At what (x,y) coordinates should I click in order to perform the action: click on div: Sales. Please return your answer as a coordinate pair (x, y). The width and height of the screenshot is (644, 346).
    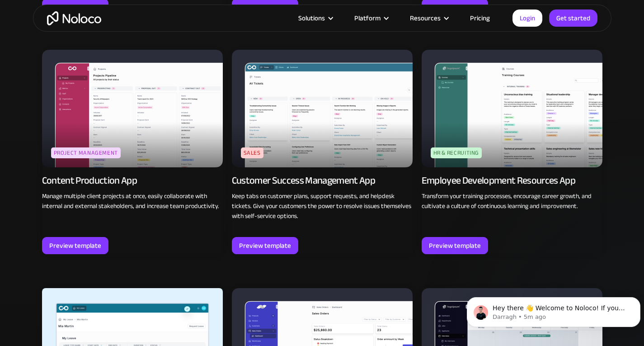
    Looking at the image, I should click on (252, 153).